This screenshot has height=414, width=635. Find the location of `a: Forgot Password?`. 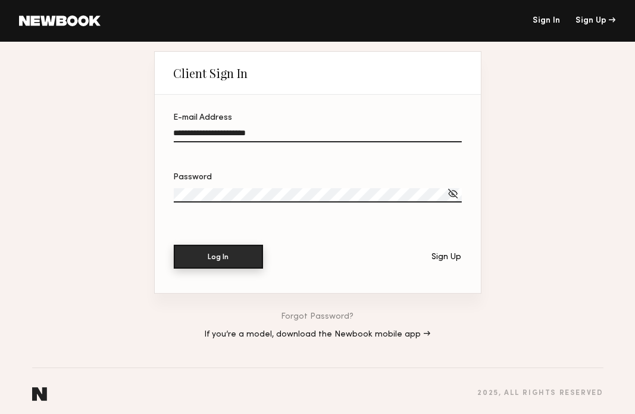

a: Forgot Password? is located at coordinates (318, 317).